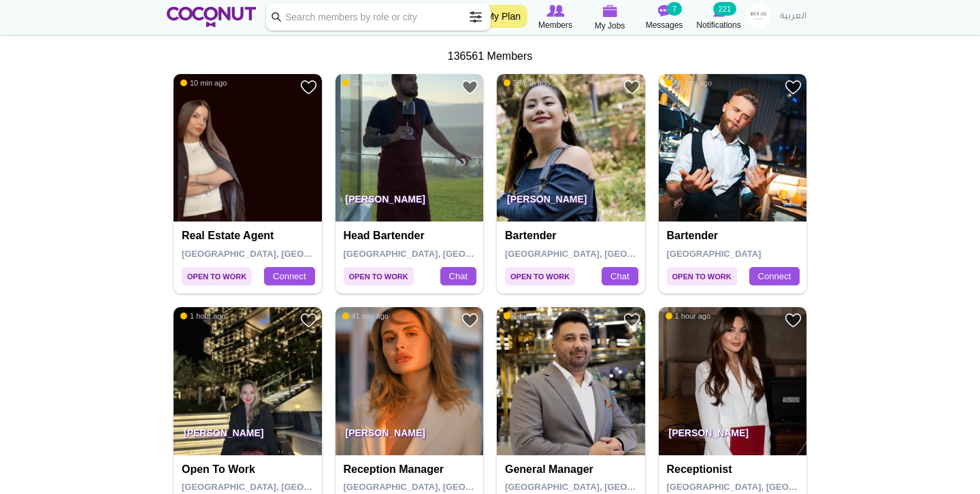 This screenshot has width=980, height=494. What do you see at coordinates (719, 11) in the screenshot?
I see `img: Notifications` at bounding box center [719, 11].